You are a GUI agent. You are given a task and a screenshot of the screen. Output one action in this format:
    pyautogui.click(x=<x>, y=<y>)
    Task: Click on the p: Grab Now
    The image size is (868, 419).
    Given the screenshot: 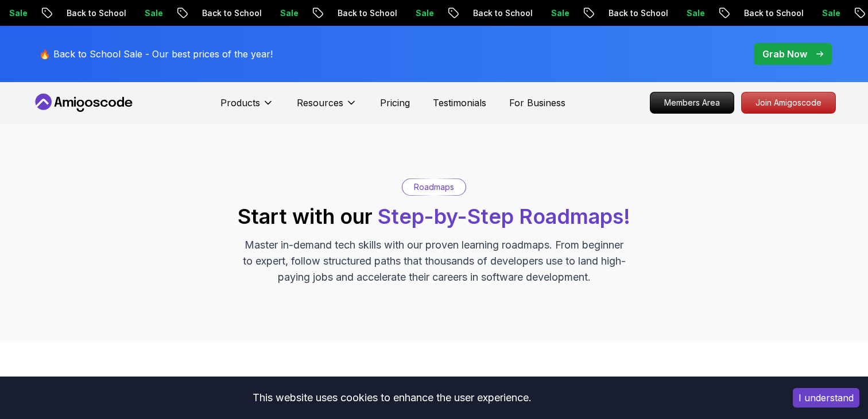 What is the action you would take?
    pyautogui.click(x=785, y=54)
    